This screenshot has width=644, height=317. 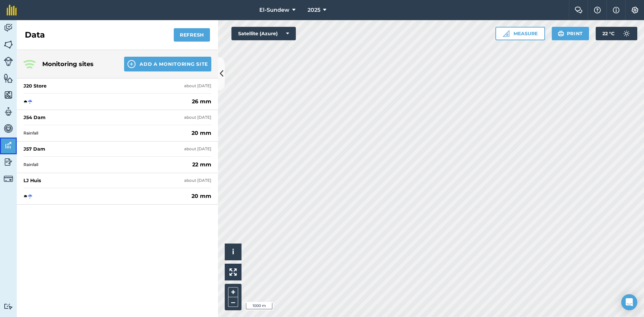 I want to click on div: Open Intercom Messenger, so click(x=629, y=302).